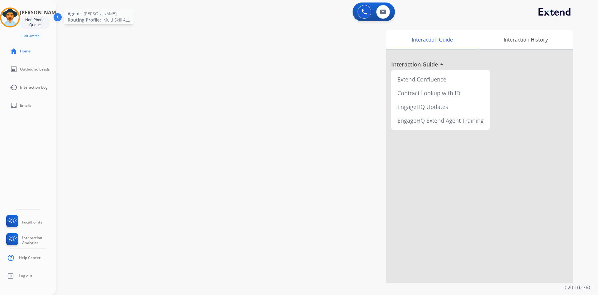  Describe the element at coordinates (441, 93) in the screenshot. I see `div: Contract Lookup with ID` at that location.